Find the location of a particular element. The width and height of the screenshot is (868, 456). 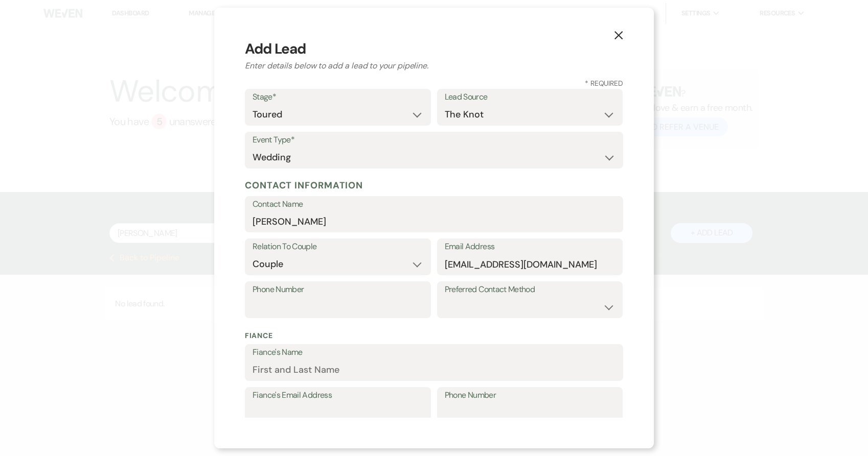

h3: Add Lead is located at coordinates (434, 49).